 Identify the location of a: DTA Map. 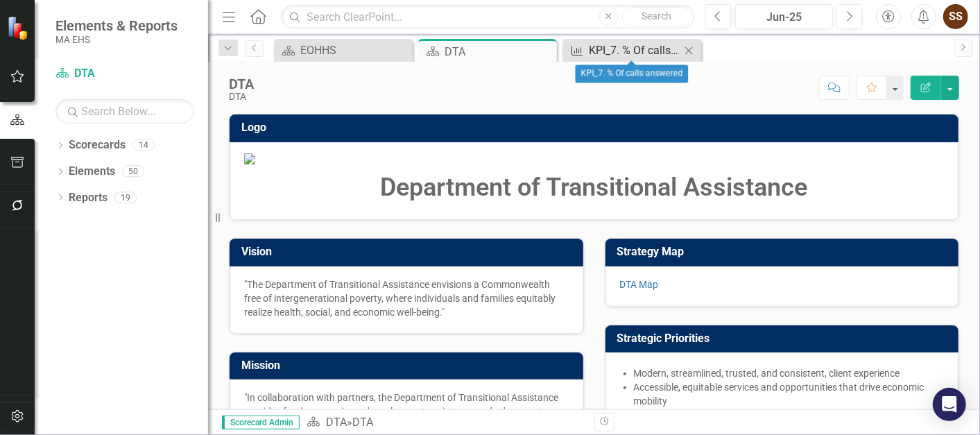
(639, 284).